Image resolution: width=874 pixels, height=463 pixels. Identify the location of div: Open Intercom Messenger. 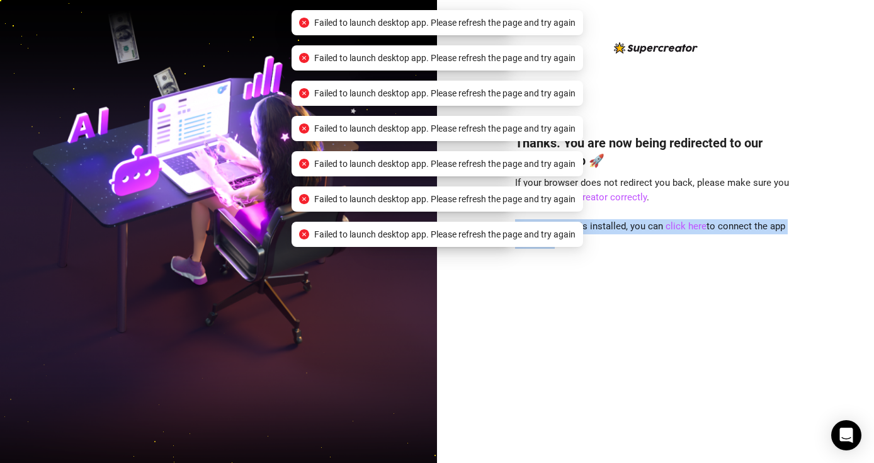
(846, 435).